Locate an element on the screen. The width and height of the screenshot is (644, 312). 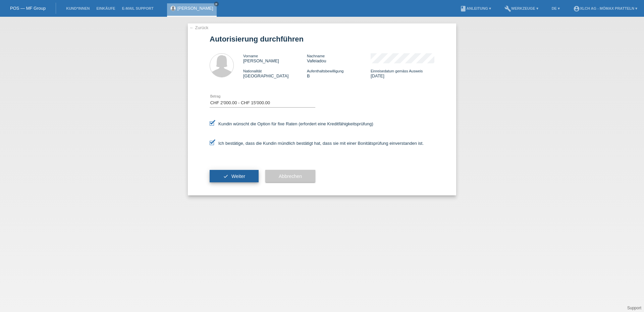
i: build is located at coordinates (508, 9).